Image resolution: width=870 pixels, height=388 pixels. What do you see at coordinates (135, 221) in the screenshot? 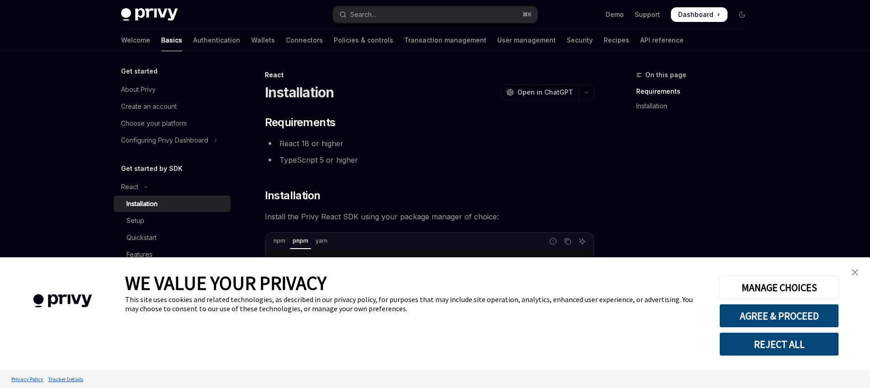
I see `div: Setup` at bounding box center [135, 221].